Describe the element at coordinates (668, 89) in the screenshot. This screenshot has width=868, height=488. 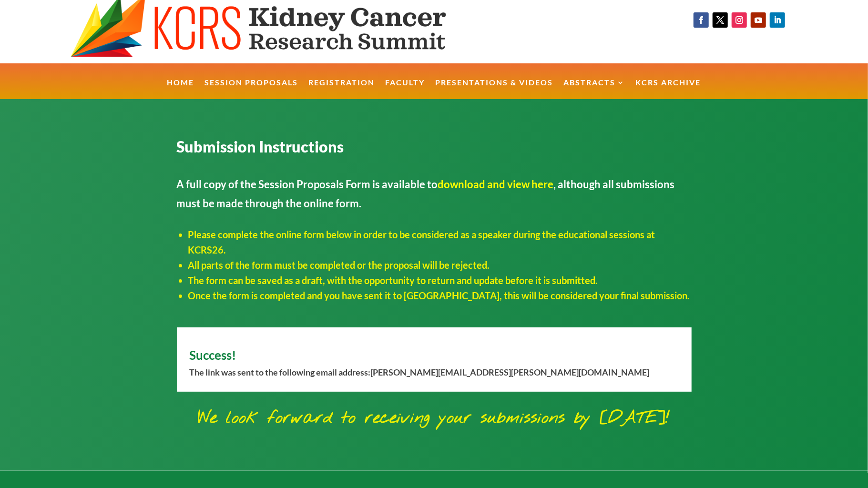
I see `a: KCRS Archive` at that location.